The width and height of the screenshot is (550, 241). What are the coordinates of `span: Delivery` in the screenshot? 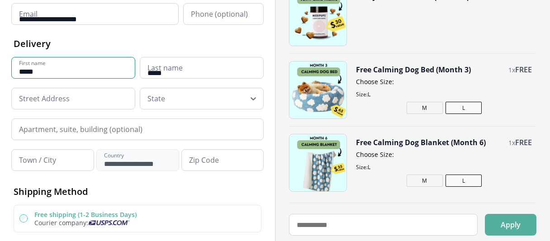 It's located at (32, 43).